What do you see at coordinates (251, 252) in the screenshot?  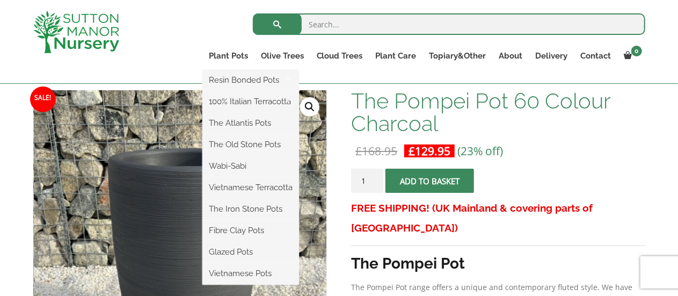 I see `a: Glazed Pots` at bounding box center [251, 252].